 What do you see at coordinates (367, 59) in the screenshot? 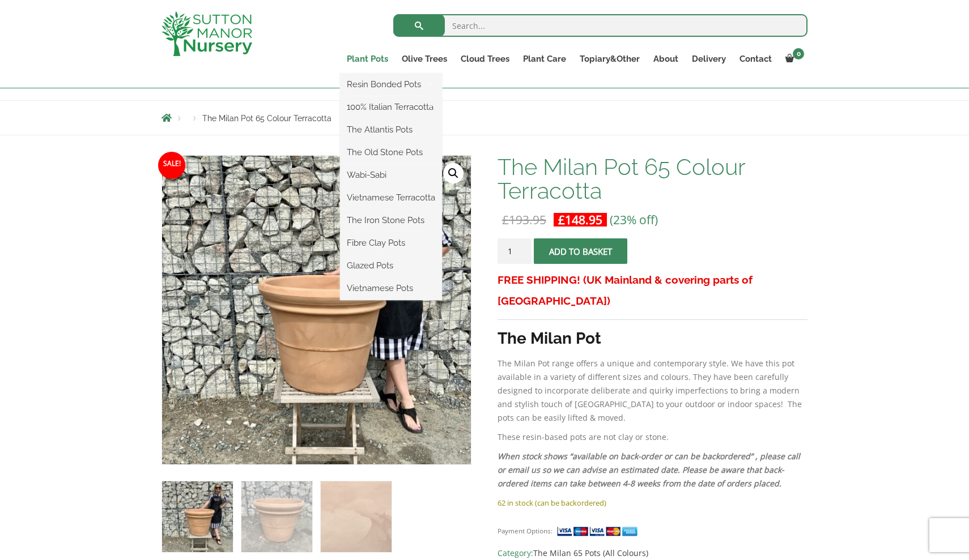
I see `a: Plant Pots` at bounding box center [367, 59].